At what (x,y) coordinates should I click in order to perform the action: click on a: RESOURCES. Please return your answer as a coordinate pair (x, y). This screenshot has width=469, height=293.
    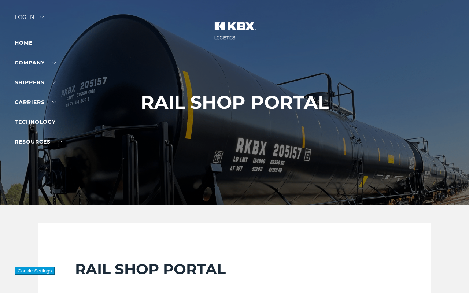
    Looking at the image, I should click on (38, 142).